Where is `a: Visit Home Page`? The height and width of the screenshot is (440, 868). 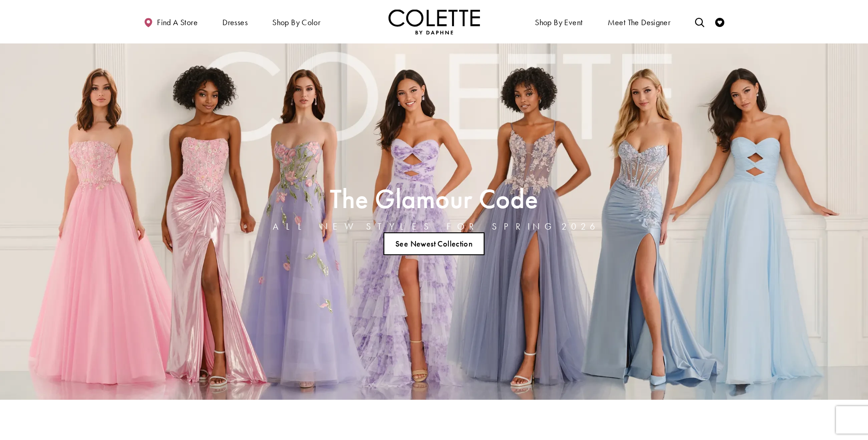
a: Visit Home Page is located at coordinates (434, 22).